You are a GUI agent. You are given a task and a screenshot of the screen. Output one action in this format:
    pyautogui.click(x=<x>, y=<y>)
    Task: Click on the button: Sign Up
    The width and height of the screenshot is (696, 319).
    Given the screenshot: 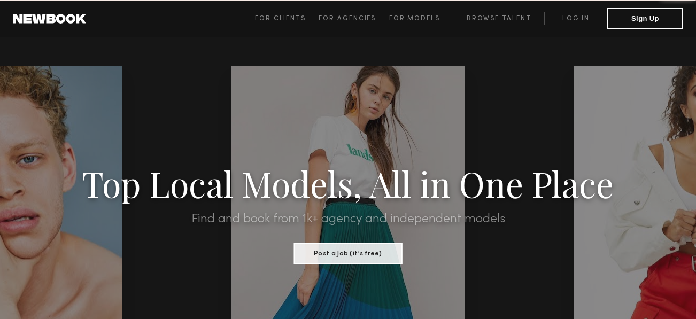 What is the action you would take?
    pyautogui.click(x=646, y=19)
    